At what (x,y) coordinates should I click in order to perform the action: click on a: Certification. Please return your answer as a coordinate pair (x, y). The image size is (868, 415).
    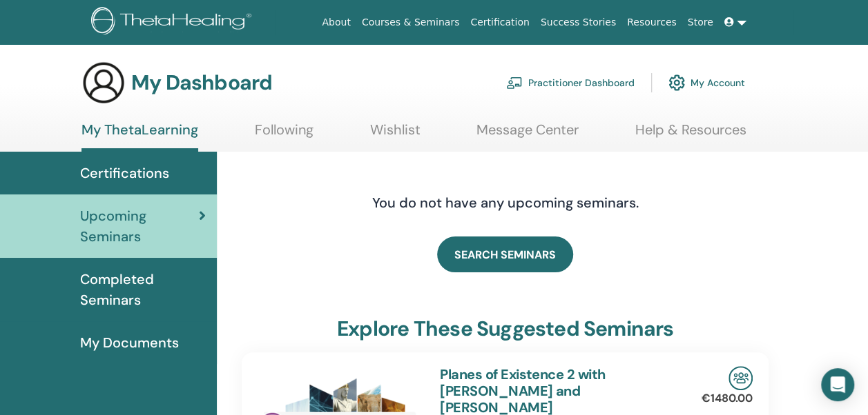
    Looking at the image, I should click on (499, 22).